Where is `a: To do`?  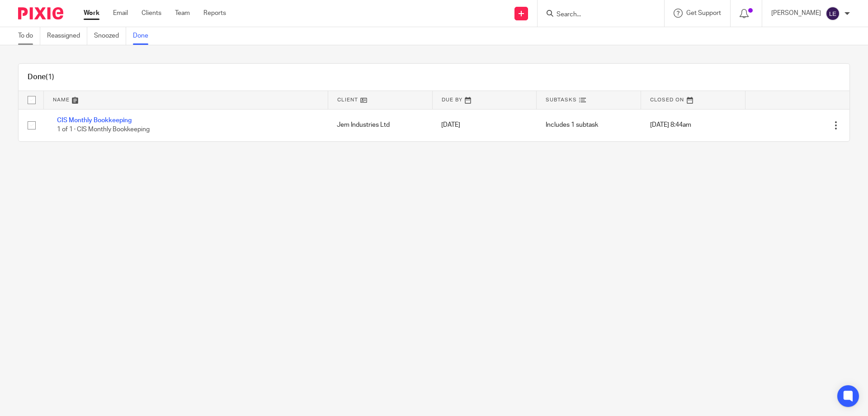
a: To do is located at coordinates (29, 36).